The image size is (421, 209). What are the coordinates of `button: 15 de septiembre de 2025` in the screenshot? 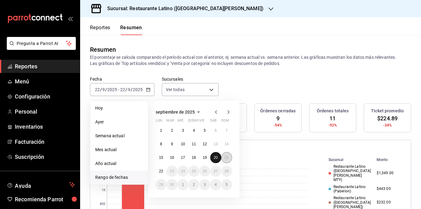 It's located at (161, 158).